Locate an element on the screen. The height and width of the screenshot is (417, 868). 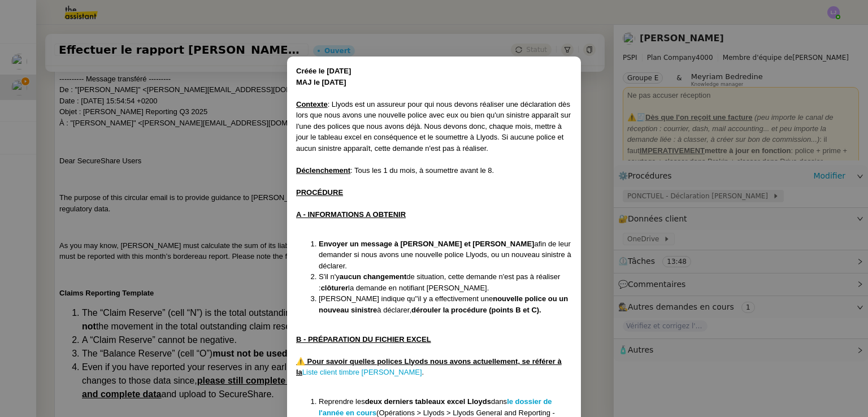
strong: clôturer is located at coordinates (334, 288).